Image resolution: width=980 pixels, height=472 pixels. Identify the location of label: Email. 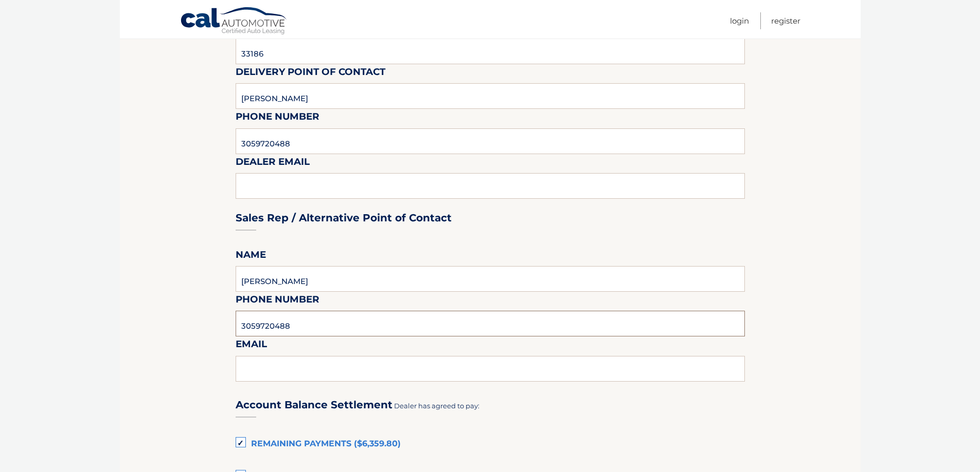
(251, 345).